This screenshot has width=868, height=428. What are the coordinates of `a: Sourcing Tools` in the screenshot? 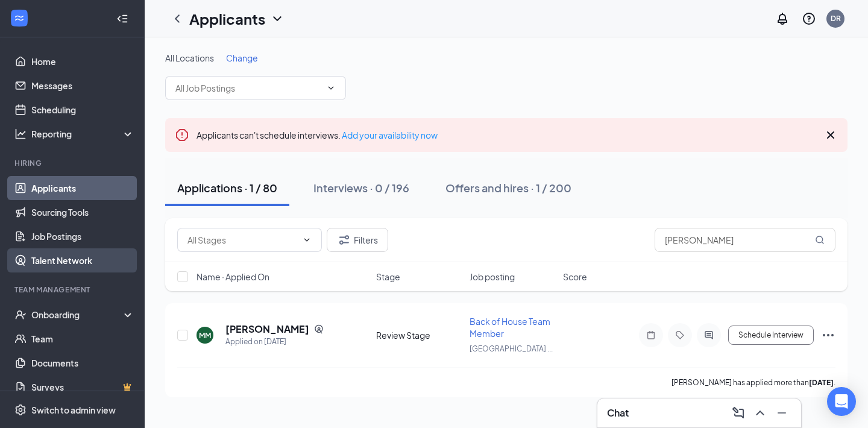 It's located at (83, 212).